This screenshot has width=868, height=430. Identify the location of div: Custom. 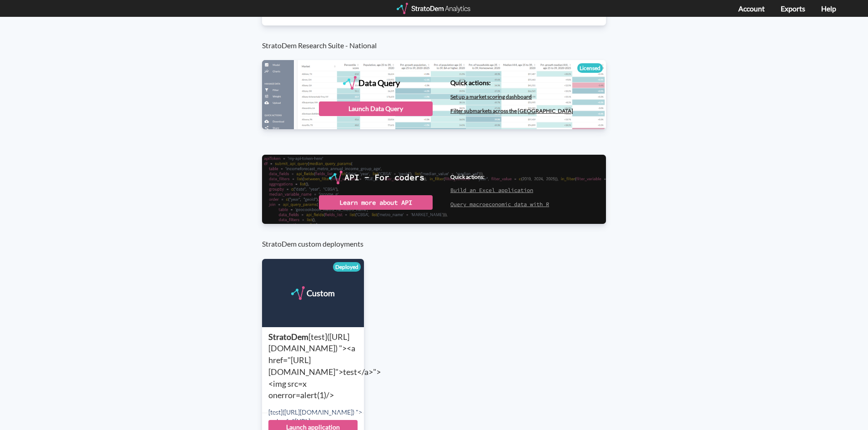
(321, 293).